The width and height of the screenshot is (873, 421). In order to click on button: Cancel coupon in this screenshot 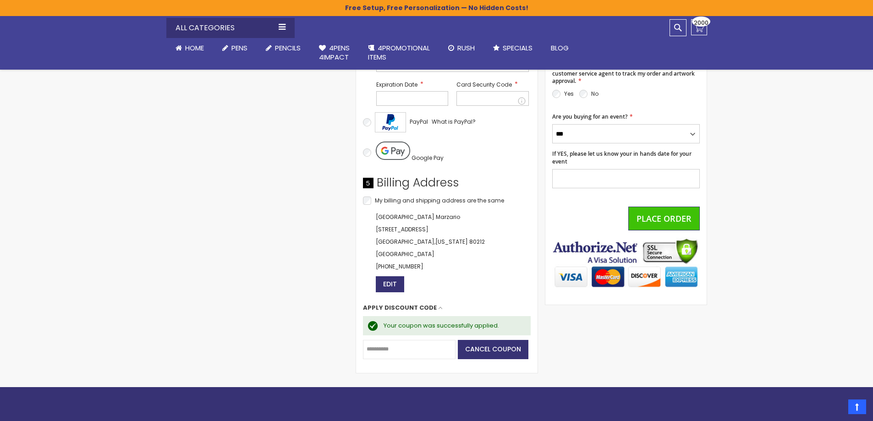, I will do `click(493, 350)`.